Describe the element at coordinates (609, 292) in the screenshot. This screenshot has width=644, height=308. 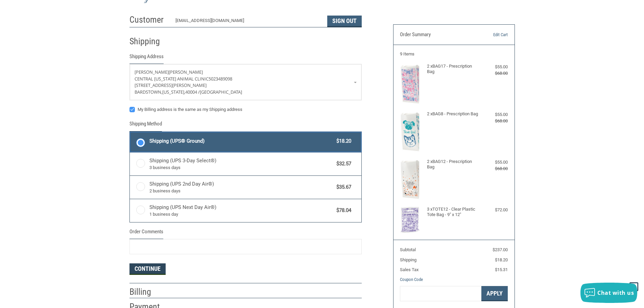
I see `button: Chat with us` at that location.